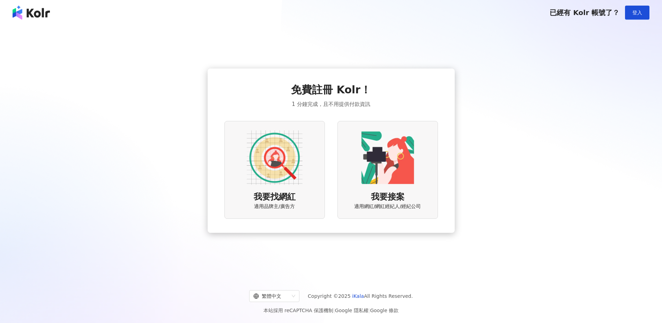 Image resolution: width=662 pixels, height=323 pixels. I want to click on span: Copyright © 2025 All Rights Reserved., so click(360, 296).